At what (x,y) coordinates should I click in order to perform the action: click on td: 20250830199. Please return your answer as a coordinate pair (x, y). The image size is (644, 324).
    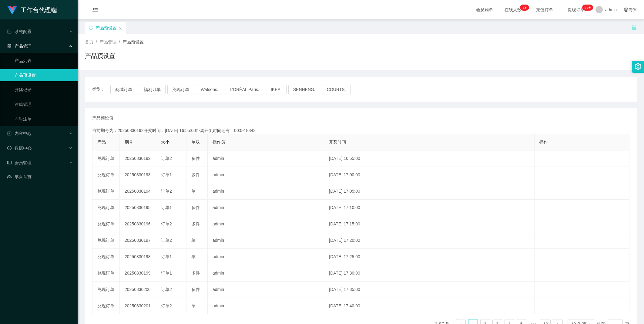
    Looking at the image, I should click on (138, 273).